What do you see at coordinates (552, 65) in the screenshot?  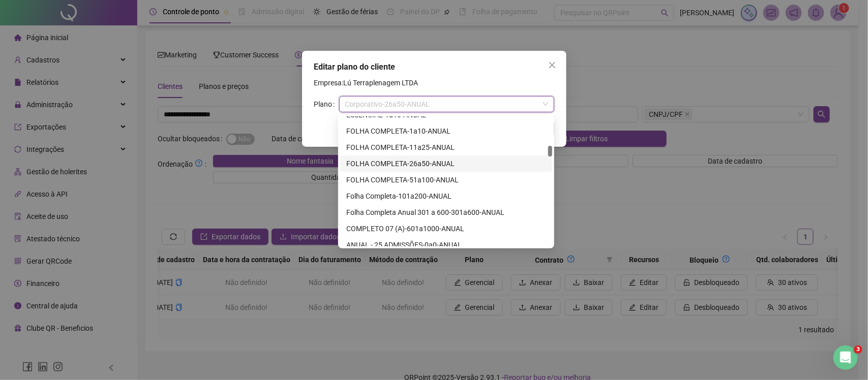 I see `span: close` at bounding box center [552, 65].